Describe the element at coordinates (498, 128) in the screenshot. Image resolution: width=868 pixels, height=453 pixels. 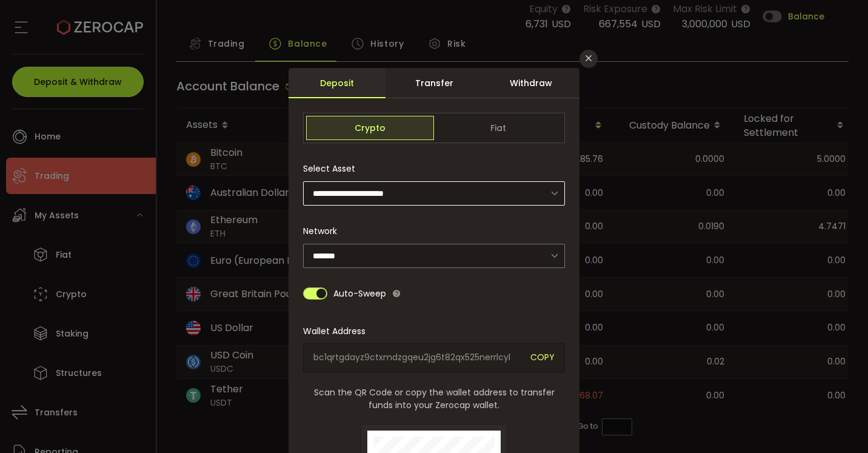
I see `span: Fiat` at that location.